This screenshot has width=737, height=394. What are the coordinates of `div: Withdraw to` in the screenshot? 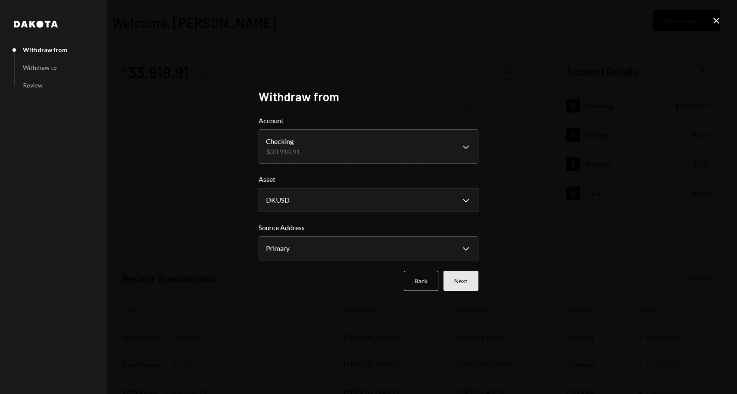 It's located at (40, 67).